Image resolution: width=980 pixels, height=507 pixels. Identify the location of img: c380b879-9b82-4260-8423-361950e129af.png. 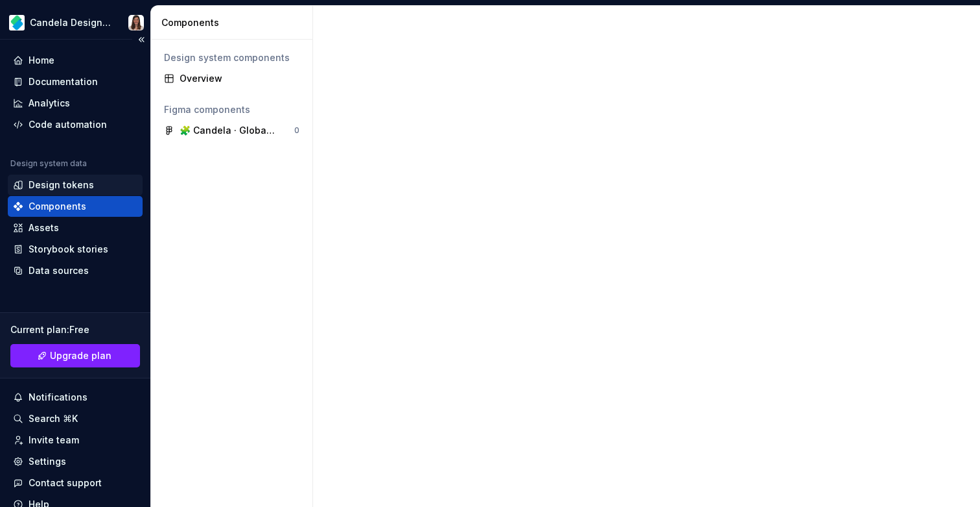
(17, 23).